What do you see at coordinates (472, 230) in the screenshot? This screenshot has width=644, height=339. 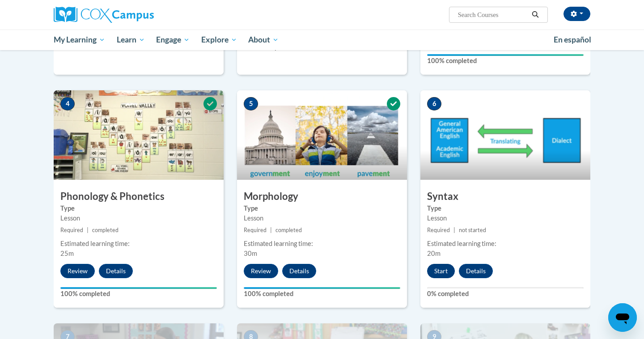 I see `span: not started` at bounding box center [472, 230].